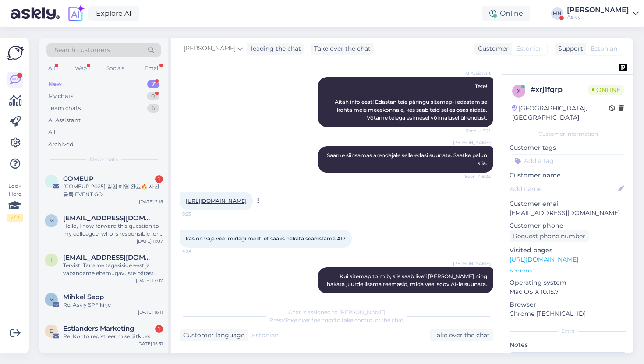 This screenshot has height=364, width=644. What do you see at coordinates (113, 305) in the screenshot?
I see `div: Re: Askly SPF kirje` at bounding box center [113, 305].